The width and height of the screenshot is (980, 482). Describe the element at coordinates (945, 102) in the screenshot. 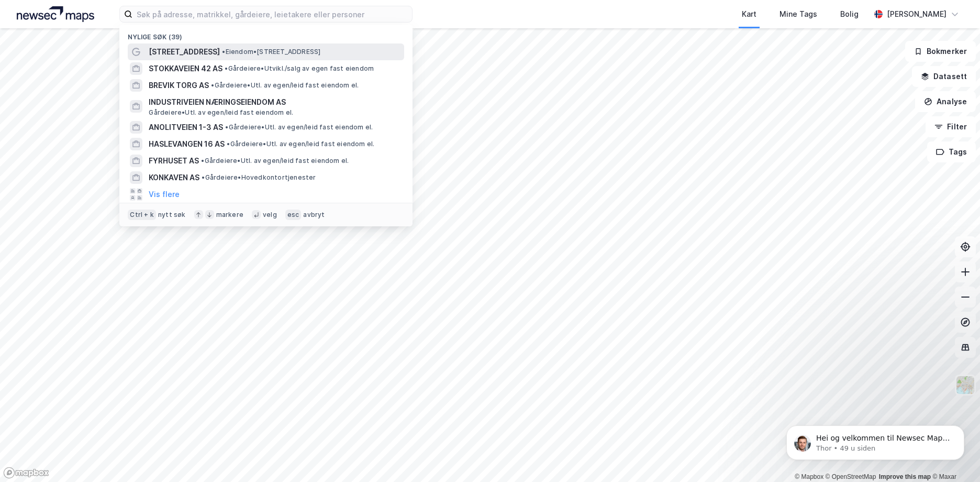

I see `button: Analyse` at that location.